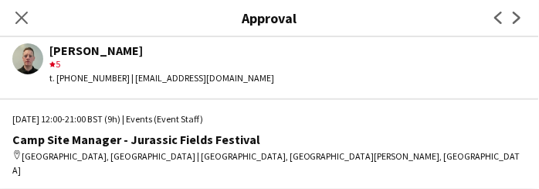 This screenshot has height=189, width=539. What do you see at coordinates (270, 139) in the screenshot?
I see `div: Camp Site Manager - Jurassic Fields Festival` at bounding box center [270, 139].